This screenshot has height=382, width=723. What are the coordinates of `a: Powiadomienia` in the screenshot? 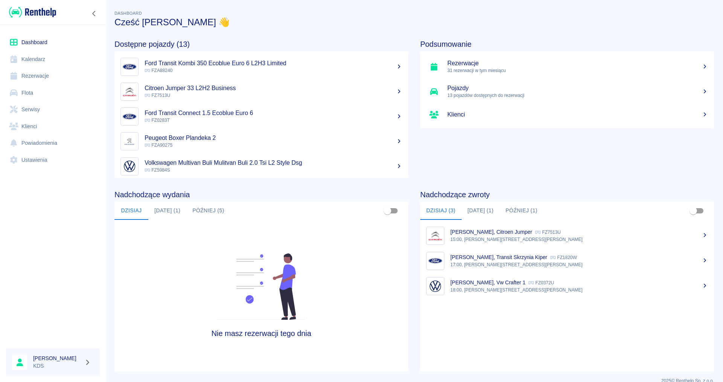 It's located at (53, 143).